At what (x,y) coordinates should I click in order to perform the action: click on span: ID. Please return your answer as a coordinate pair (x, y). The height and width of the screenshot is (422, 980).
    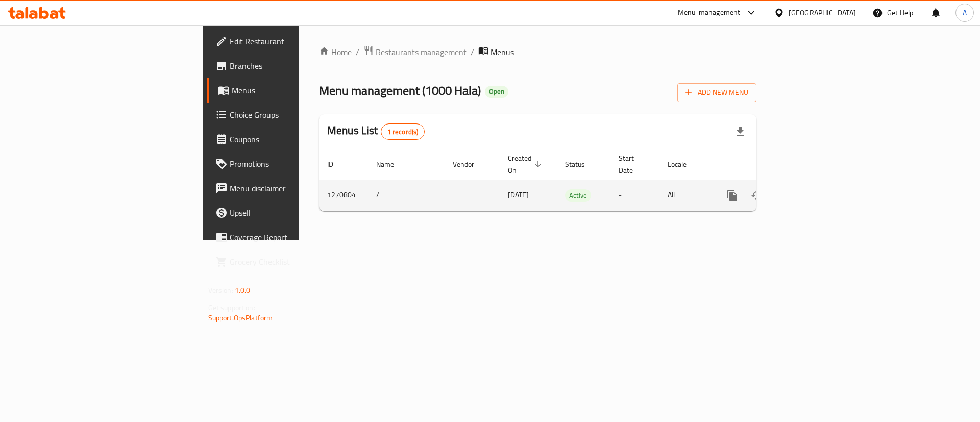
    Looking at the image, I should click on (337, 164).